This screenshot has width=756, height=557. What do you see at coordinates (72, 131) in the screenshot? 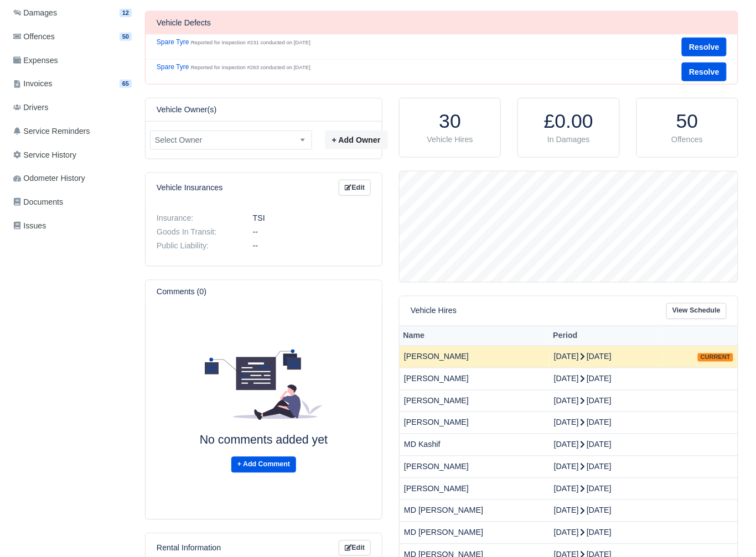
I see `a: Service Reminders` at bounding box center [72, 131].